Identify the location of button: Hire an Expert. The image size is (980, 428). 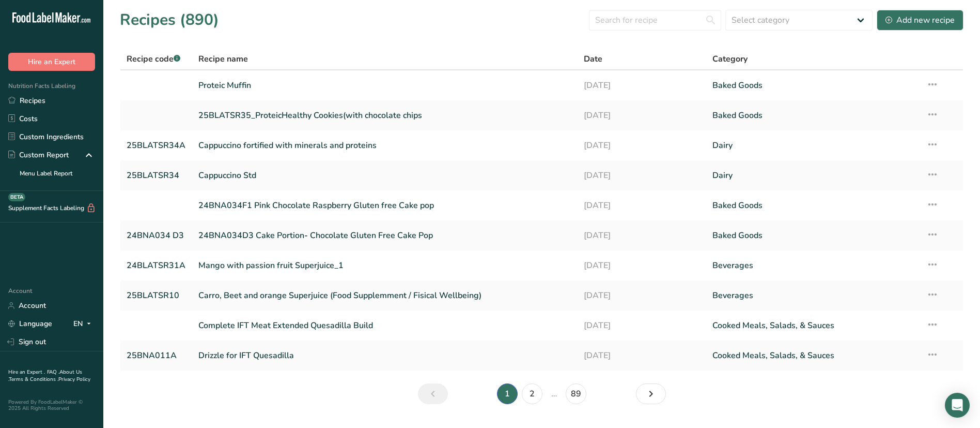
(52, 61).